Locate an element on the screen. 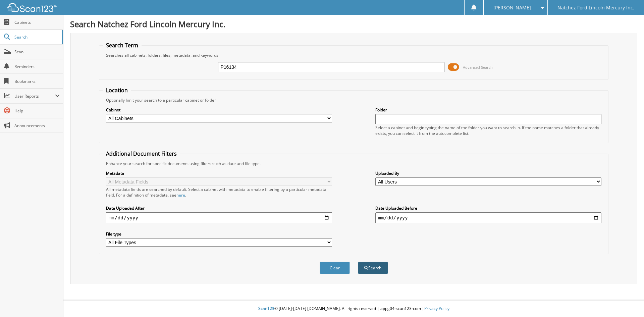 Image resolution: width=644 pixels, height=317 pixels. h1: Search Natchez Ford Lincoln Mercury Inc. is located at coordinates (353, 24).